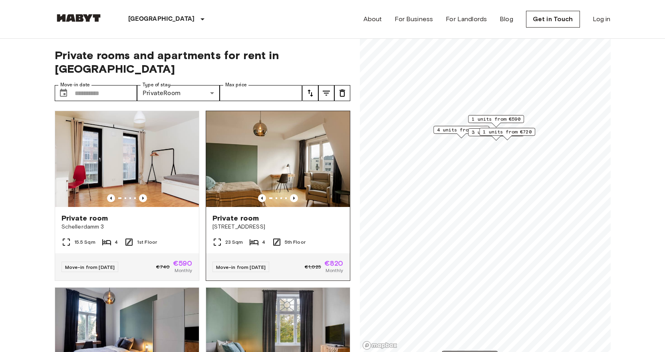 The height and width of the screenshot is (352, 665). I want to click on a: Marketing picture of unit DE-03-001-003-01HFPrevious imagePrevious imagePrivate room[STREET_ADDRE..., so click(278, 196).